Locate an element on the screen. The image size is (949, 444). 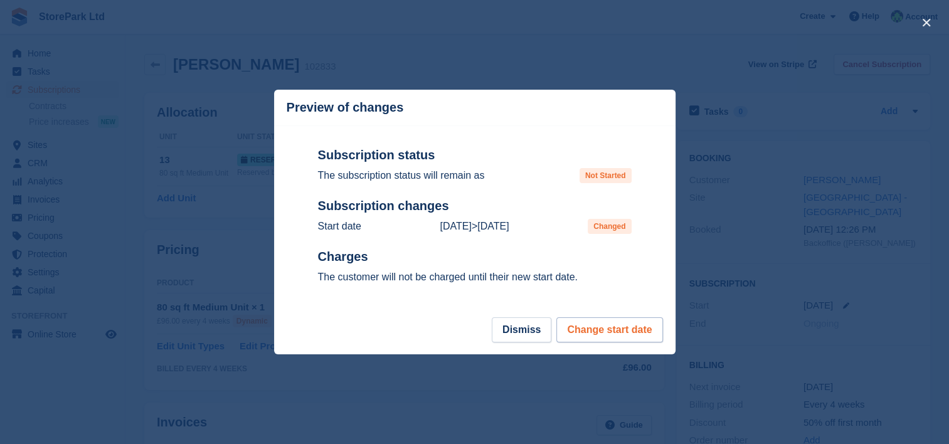
button: Dismiss is located at coordinates (522, 330).